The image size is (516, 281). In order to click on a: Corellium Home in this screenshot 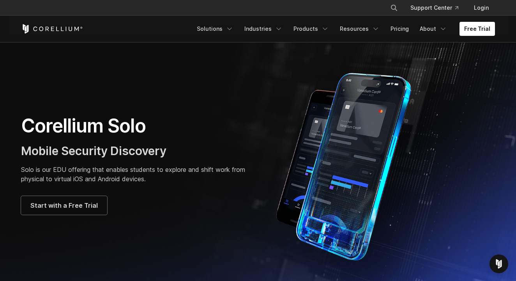, I will do `click(52, 29)`.